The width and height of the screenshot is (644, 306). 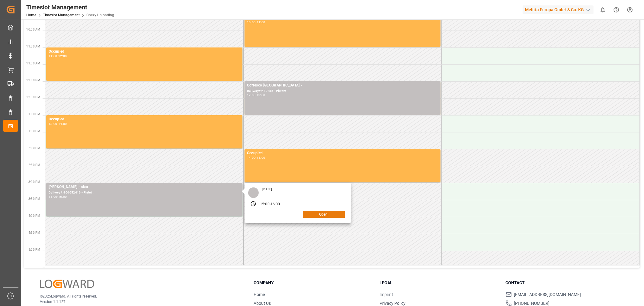 I want to click on span: 4:00 PM, so click(x=34, y=216).